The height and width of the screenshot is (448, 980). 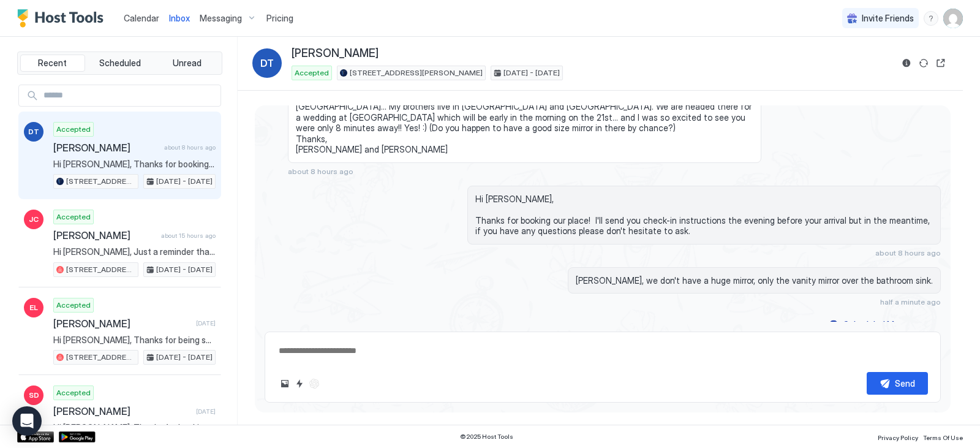 What do you see at coordinates (77, 437) in the screenshot?
I see `a: Google Play Store` at bounding box center [77, 437].